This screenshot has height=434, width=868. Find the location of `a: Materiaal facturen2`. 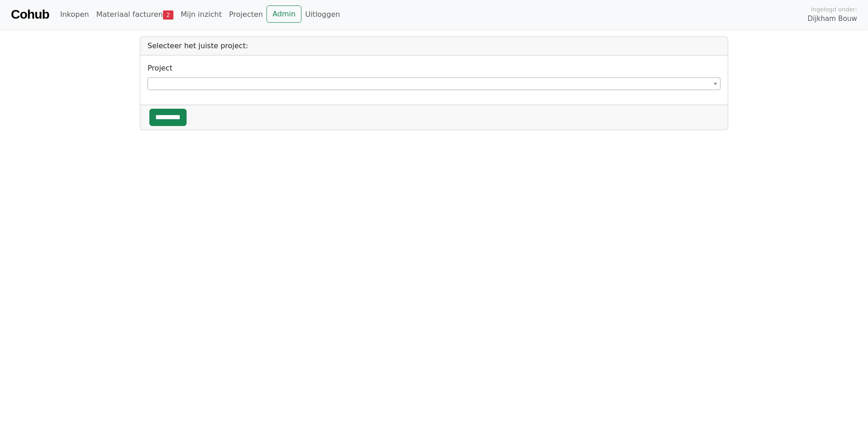

a: Materiaal facturen2 is located at coordinates (135, 15).